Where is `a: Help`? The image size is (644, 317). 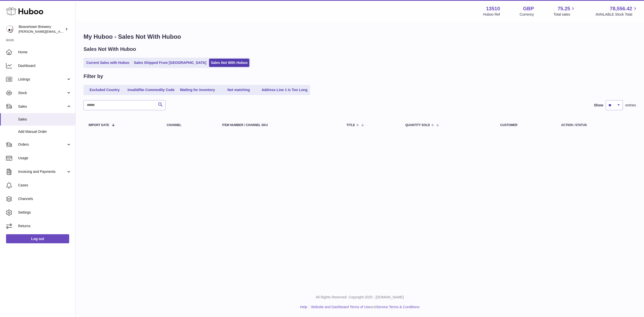 a: Help is located at coordinates (304, 307).